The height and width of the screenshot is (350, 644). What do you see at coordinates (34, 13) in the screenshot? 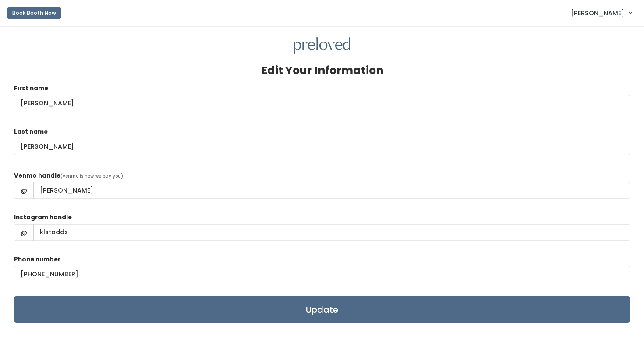
I see `a: Book Booth Now` at bounding box center [34, 13].